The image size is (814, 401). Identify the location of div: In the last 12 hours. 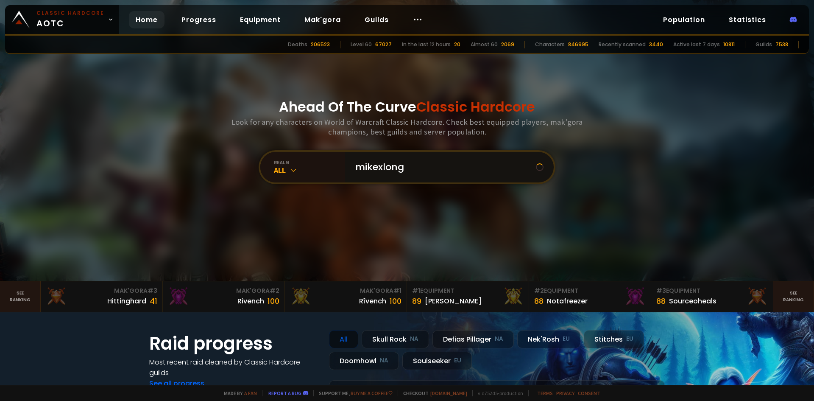
(426, 45).